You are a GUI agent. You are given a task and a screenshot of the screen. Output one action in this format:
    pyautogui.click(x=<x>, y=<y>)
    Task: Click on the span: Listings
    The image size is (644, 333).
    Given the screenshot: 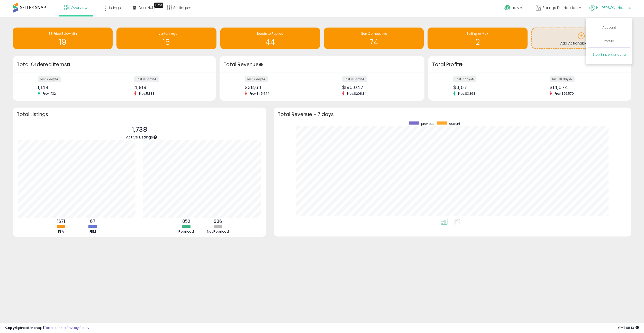 What is the action you would take?
    pyautogui.click(x=114, y=8)
    